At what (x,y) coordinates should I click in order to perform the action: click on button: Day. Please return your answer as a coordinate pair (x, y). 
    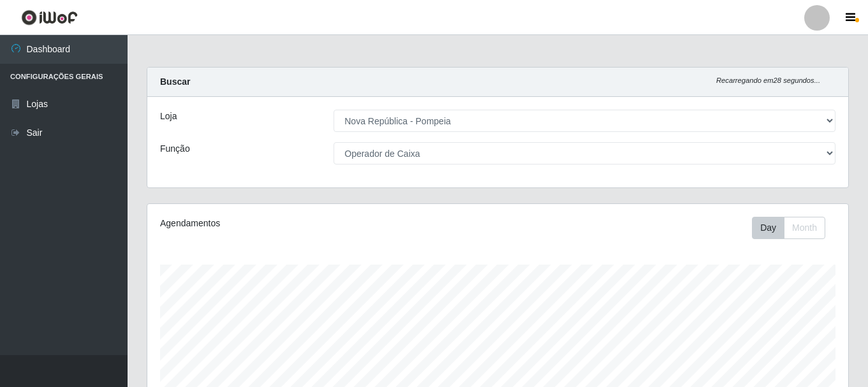
    Looking at the image, I should click on (768, 228).